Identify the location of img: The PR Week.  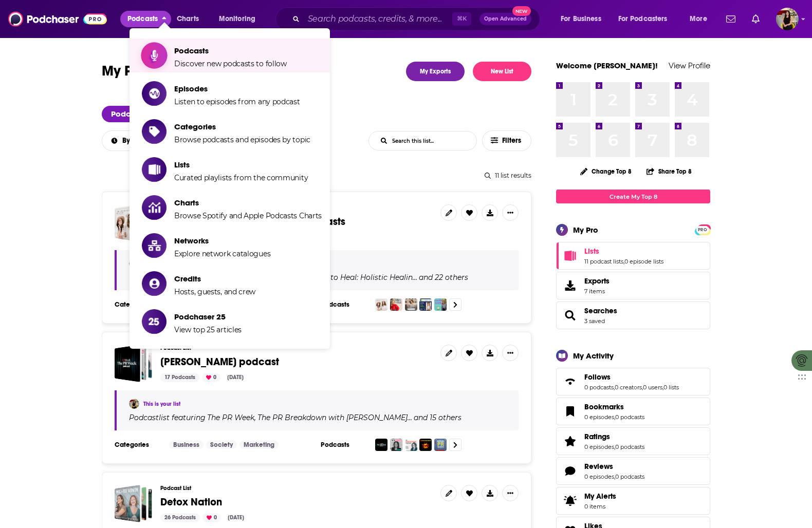
(381, 444).